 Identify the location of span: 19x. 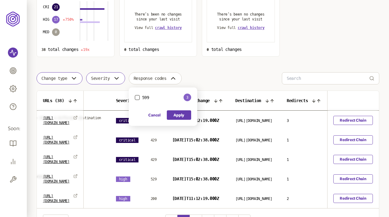
(85, 50).